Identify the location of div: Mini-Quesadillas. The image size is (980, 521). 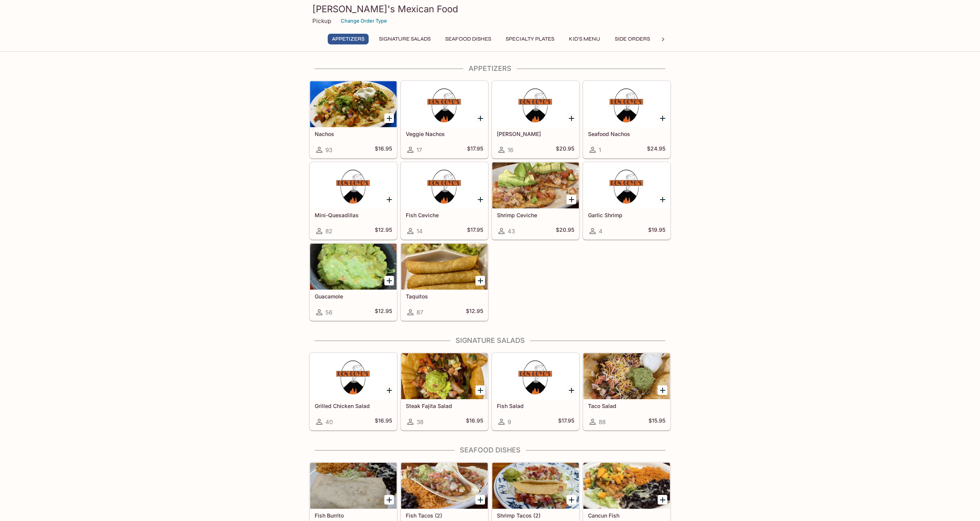
(353, 186).